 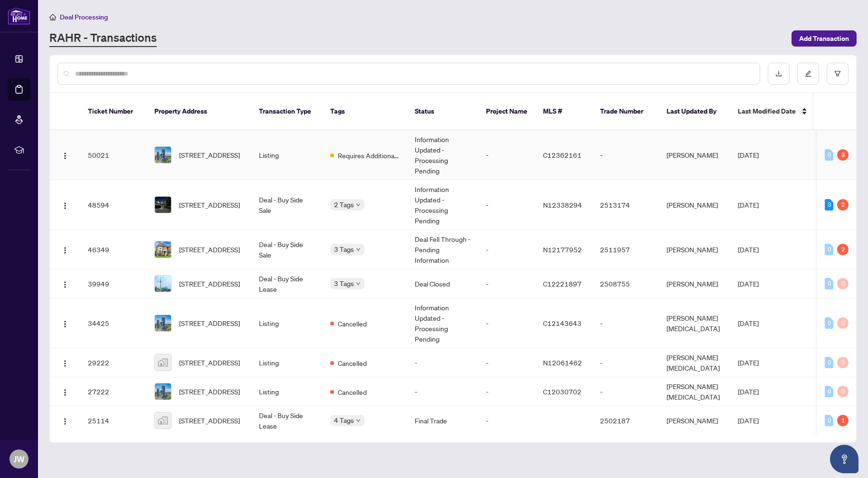 What do you see at coordinates (778, 73) in the screenshot?
I see `span: download` at bounding box center [778, 73].